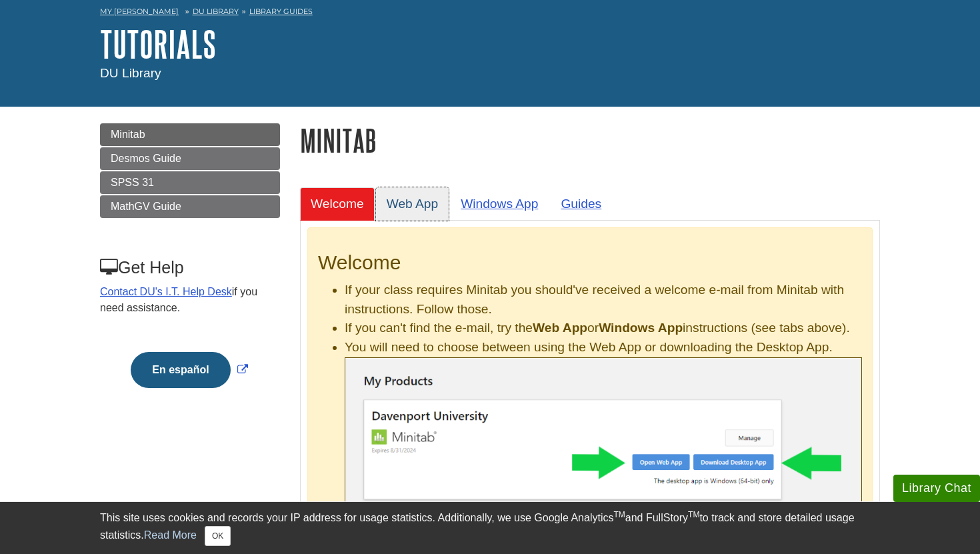  What do you see at coordinates (190, 135) in the screenshot?
I see `a: Minitab` at bounding box center [190, 135].